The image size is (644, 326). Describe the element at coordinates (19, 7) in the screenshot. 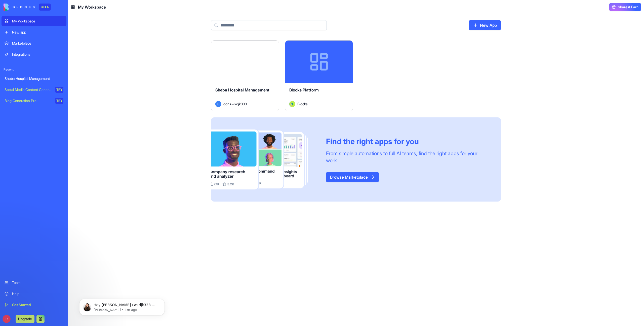

I see `img: logo` at that location.